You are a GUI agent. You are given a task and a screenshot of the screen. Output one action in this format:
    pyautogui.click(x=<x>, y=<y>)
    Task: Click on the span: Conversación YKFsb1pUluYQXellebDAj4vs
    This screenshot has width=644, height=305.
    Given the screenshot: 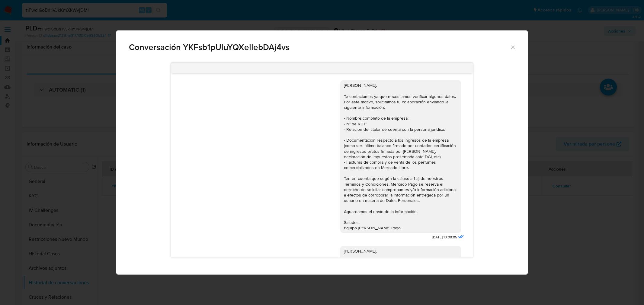 What is the action you would take?
    pyautogui.click(x=320, y=48)
    